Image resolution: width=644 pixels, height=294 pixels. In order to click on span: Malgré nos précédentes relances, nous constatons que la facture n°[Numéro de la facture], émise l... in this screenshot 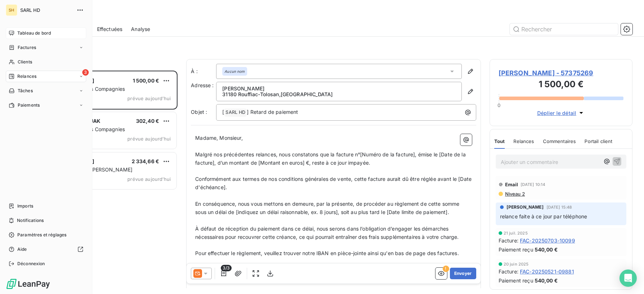, I will do `click(331, 159)`.